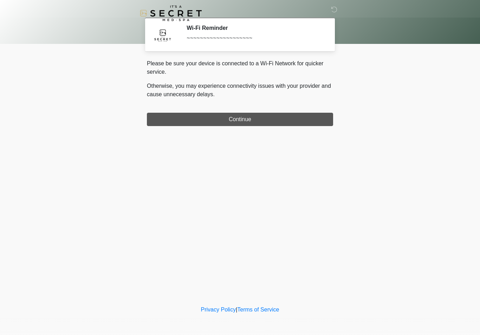 This screenshot has width=480, height=335. Describe the element at coordinates (171, 13) in the screenshot. I see `img: It's A Secret Med Spa Logo` at that location.